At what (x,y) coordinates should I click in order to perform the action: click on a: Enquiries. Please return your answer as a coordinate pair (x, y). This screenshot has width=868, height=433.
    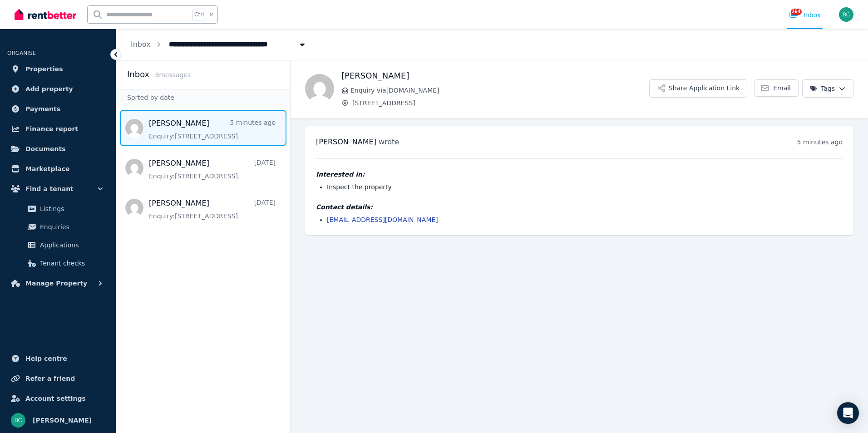
    Looking at the image, I should click on (58, 227).